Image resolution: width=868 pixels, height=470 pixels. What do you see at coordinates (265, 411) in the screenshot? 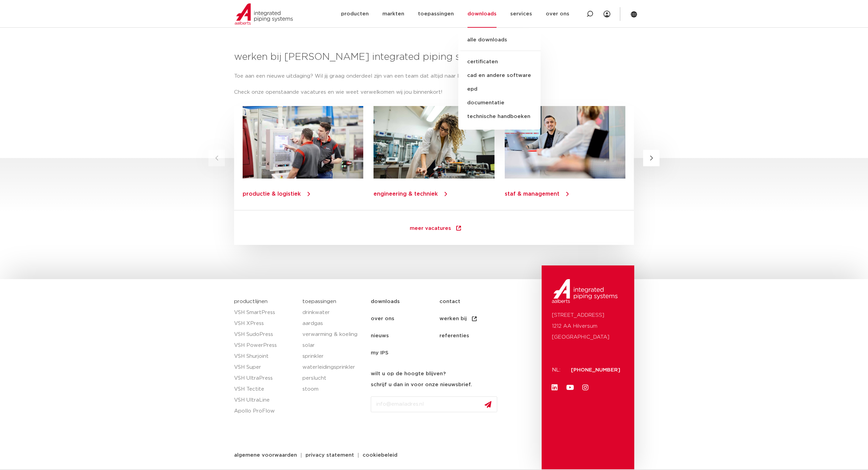
I see `a: Apollo ProFlow` at bounding box center [265, 411].